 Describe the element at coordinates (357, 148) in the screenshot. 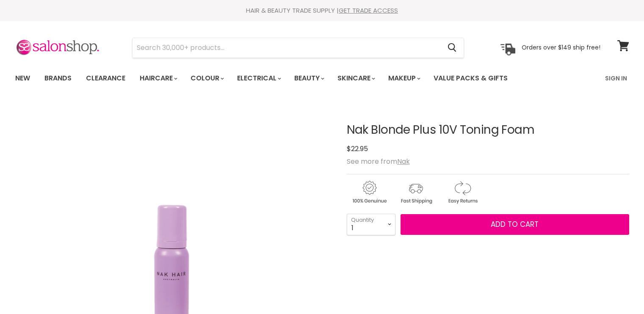

I see `span: $22.95` at that location.